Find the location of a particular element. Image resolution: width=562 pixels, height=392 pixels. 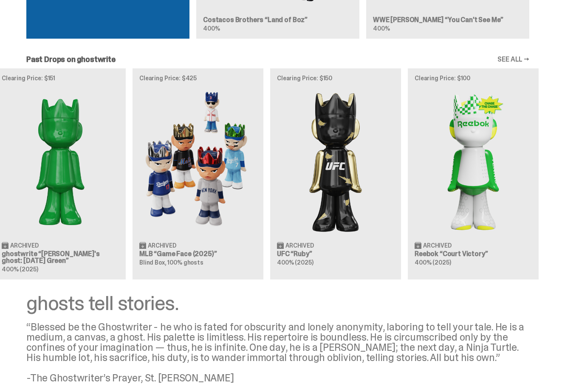

span: 100% ghosts is located at coordinates (186, 263).